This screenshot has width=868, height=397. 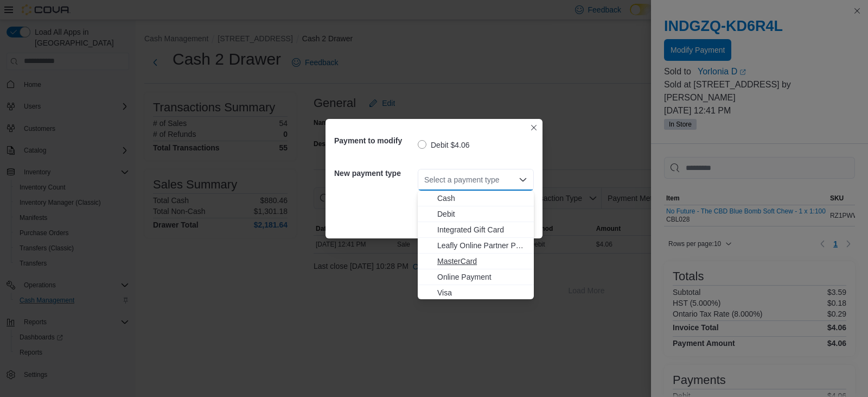 What do you see at coordinates (476, 198) in the screenshot?
I see `button: Cash` at bounding box center [476, 198].